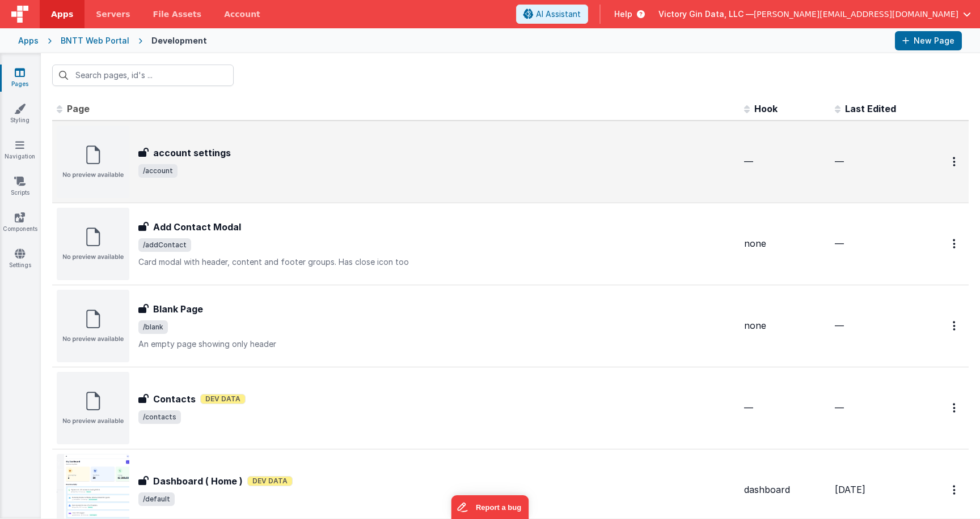 The image size is (980, 519). What do you see at coordinates (153, 327) in the screenshot?
I see `span: /blank` at bounding box center [153, 327].